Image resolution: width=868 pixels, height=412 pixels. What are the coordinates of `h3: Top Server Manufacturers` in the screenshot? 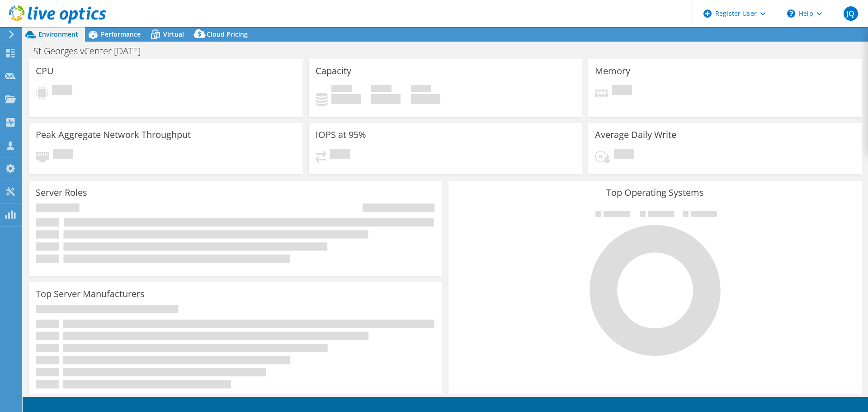 It's located at (90, 293).